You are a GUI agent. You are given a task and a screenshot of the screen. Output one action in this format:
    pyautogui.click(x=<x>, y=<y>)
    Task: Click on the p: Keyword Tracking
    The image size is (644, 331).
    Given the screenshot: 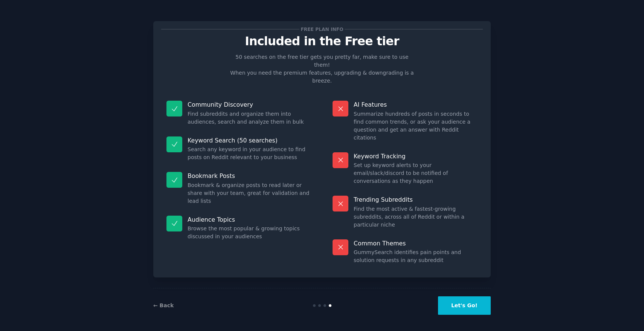 What is the action you would take?
    pyautogui.click(x=416, y=156)
    